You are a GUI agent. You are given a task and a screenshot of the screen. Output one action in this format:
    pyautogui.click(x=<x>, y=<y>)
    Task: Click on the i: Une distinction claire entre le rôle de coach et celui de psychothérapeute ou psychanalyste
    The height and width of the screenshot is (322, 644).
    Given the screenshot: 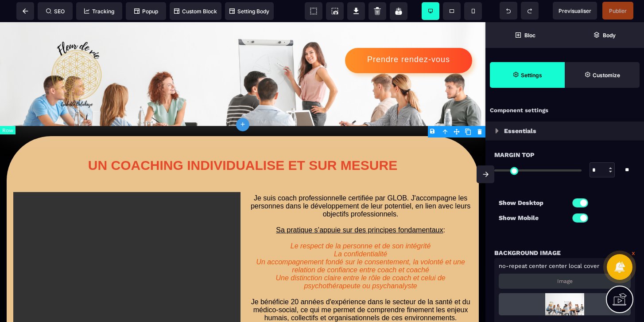 What is the action you would take?
    pyautogui.click(x=362, y=259)
    